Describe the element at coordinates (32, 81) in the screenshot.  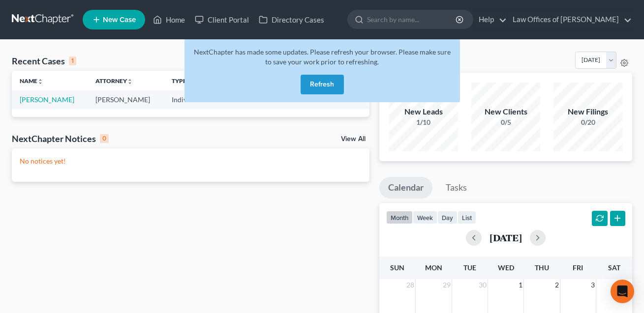
I see `a: Nameunfold_more` at that location.